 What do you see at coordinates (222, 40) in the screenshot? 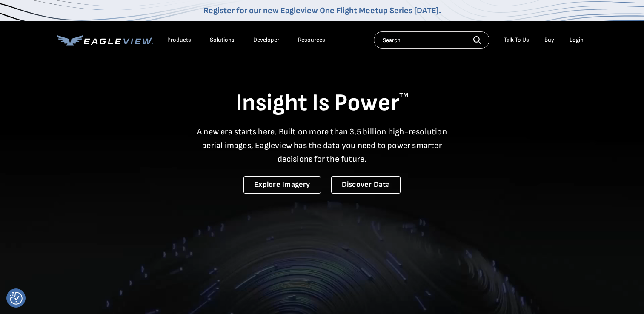
I see `div: Solutions` at bounding box center [222, 40].